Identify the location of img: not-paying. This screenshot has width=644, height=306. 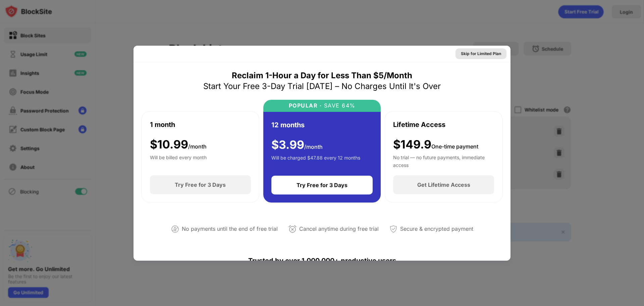
(175, 229).